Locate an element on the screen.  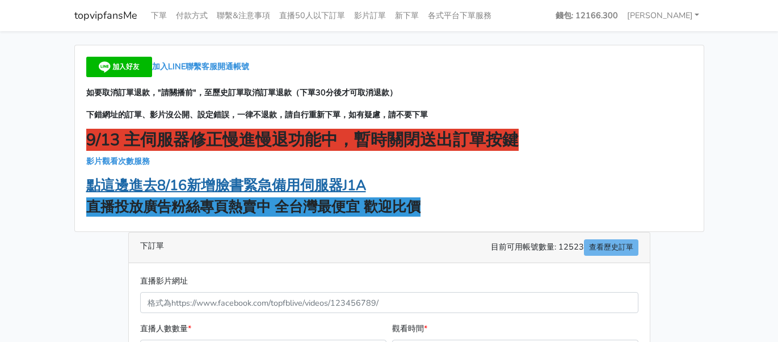
label: 直播人數數量 is located at coordinates (166, 328).